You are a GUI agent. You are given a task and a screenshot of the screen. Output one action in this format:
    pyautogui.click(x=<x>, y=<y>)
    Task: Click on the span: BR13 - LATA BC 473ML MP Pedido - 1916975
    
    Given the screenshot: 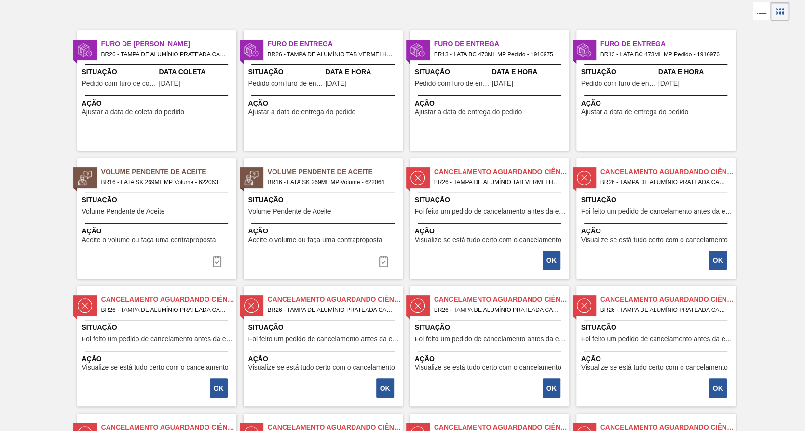 What is the action you would take?
    pyautogui.click(x=498, y=54)
    